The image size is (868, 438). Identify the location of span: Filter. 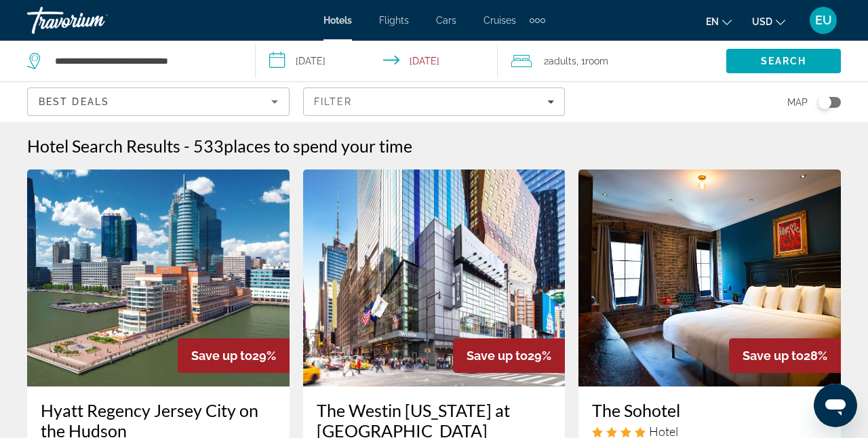
(333, 102).